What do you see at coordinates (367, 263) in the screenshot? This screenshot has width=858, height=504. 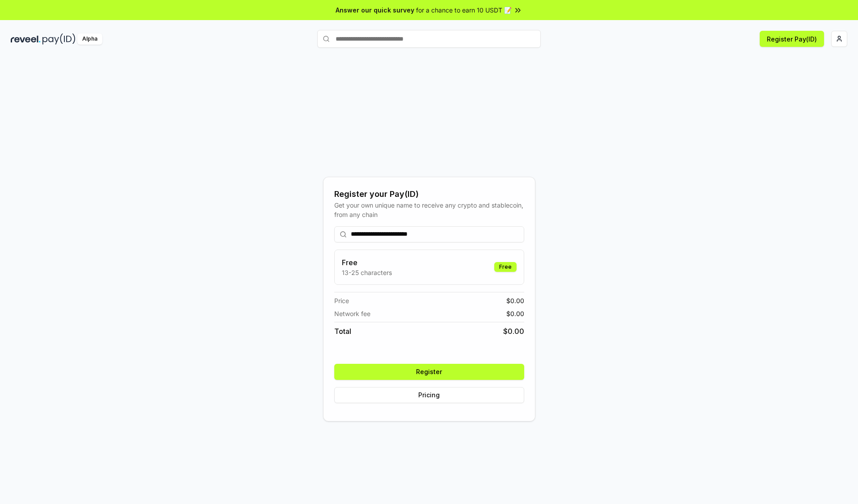 I see `h3: Free` at bounding box center [367, 263].